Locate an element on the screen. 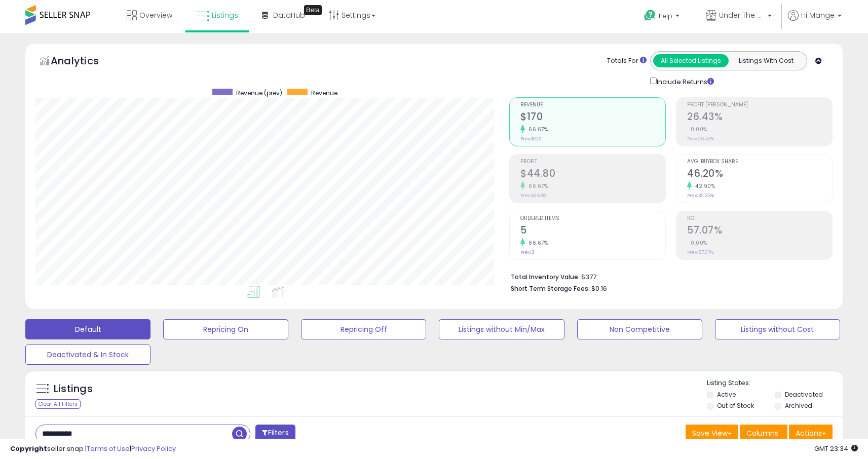  h2: $170 is located at coordinates (593, 117).